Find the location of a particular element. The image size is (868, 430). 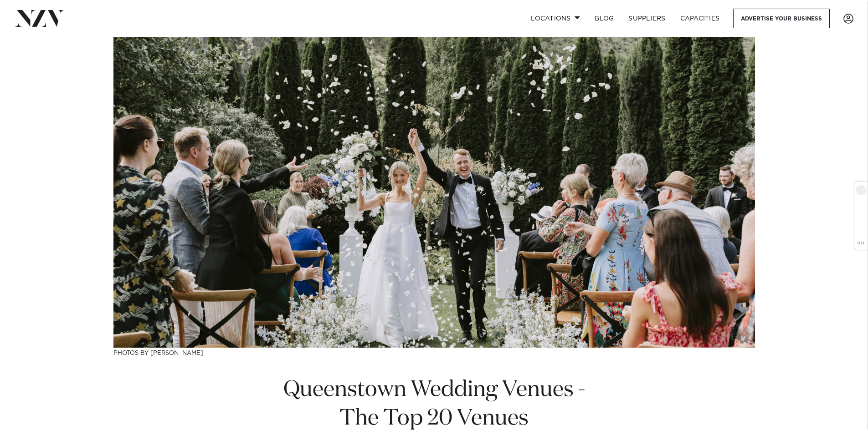

a: SUPPLIERS is located at coordinates (646, 18).